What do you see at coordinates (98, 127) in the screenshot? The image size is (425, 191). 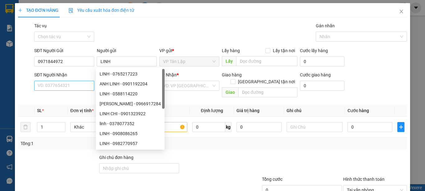 I see `span: Khác` at bounding box center [98, 127].